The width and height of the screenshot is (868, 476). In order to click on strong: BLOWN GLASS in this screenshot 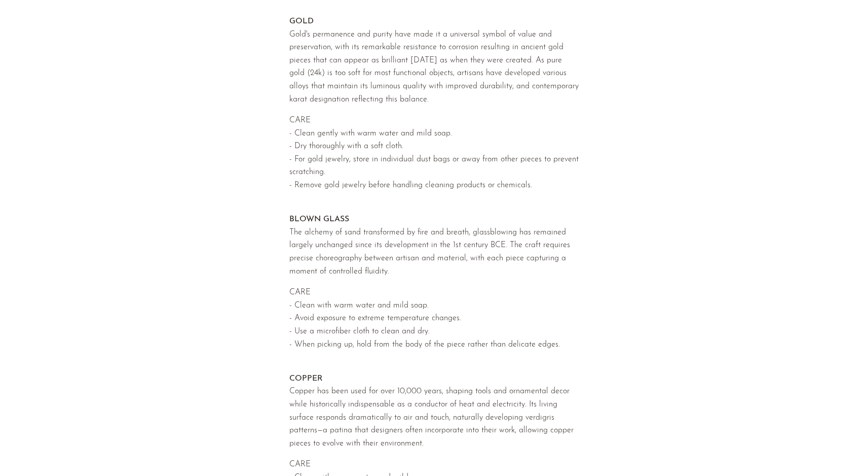, I will do `click(320, 219)`.